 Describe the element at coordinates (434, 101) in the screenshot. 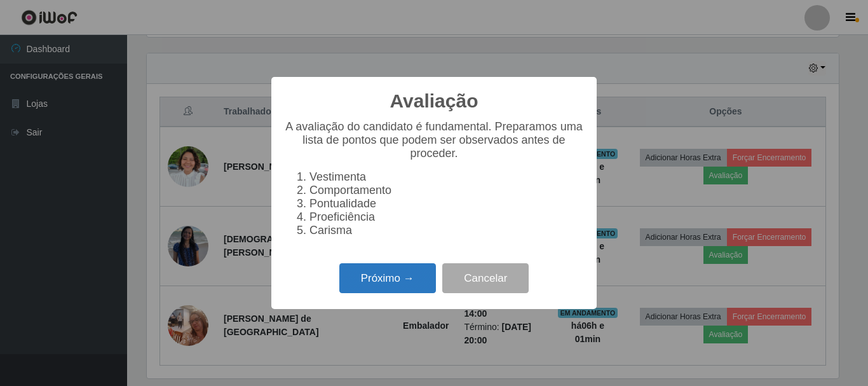

I see `h2: Avaliação` at that location.